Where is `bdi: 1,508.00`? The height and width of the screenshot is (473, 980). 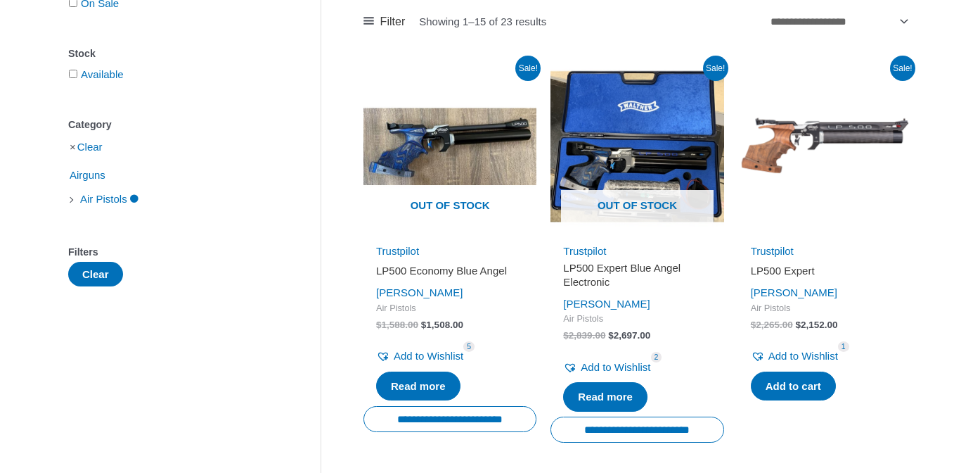
bdi: 1,508.00 is located at coordinates (442, 324).